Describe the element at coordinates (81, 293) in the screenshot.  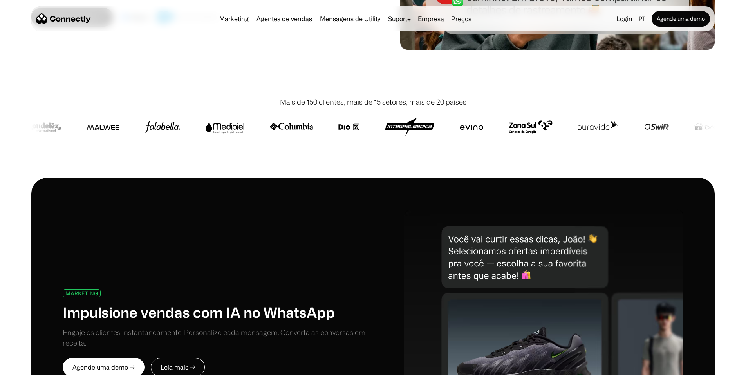
I see `div: MARKETING` at that location.